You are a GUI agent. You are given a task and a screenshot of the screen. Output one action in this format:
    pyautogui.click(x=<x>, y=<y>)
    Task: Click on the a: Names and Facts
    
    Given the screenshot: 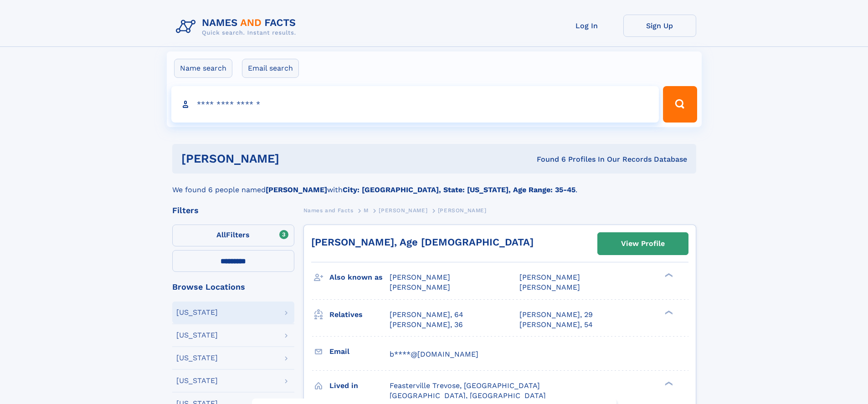 What is the action you would take?
    pyautogui.click(x=328, y=210)
    